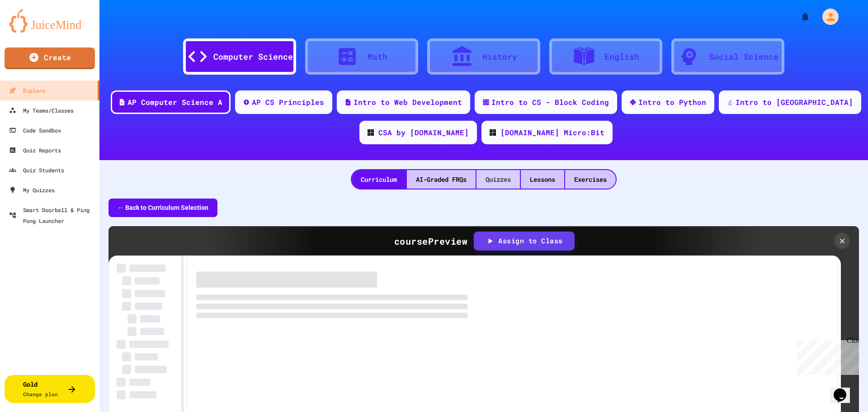 This screenshot has height=412, width=868. I want to click on div: My Notifications, so click(798, 17).